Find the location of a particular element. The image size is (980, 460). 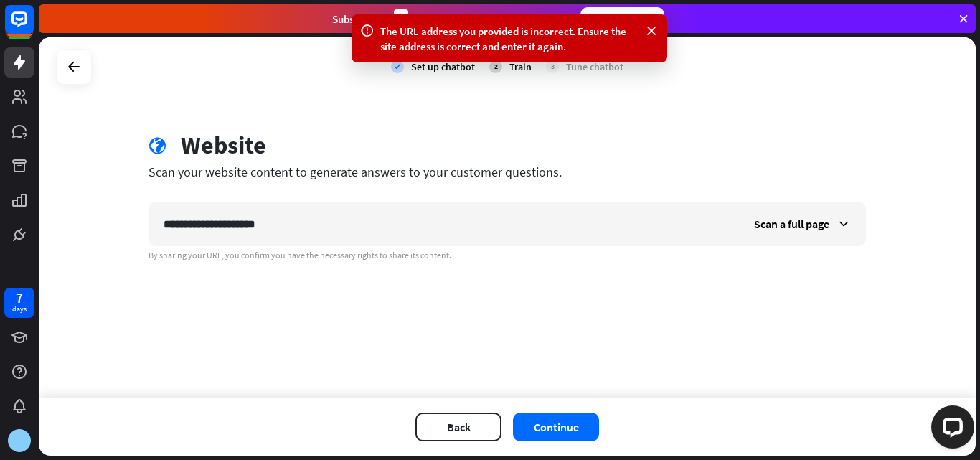

button: Back is located at coordinates (459, 427).